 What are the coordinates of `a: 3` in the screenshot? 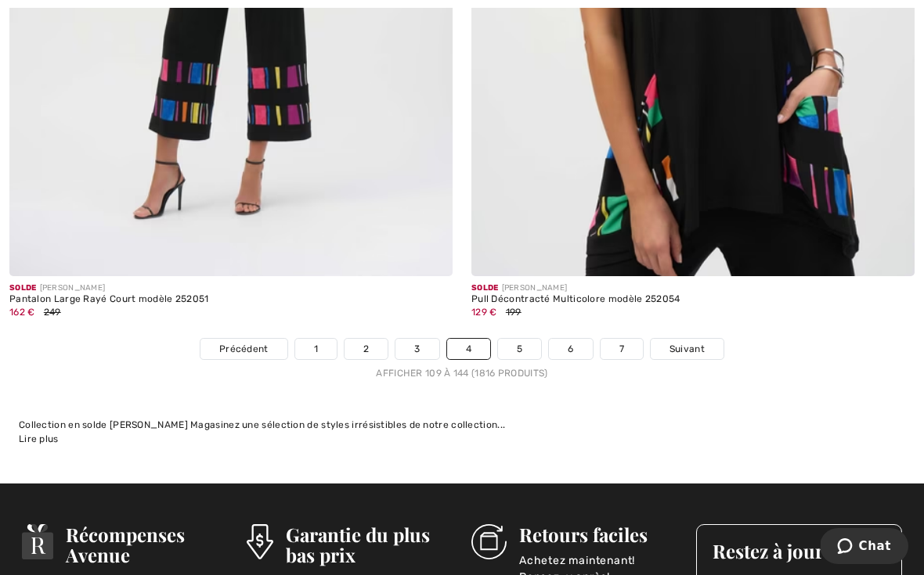 It's located at (417, 349).